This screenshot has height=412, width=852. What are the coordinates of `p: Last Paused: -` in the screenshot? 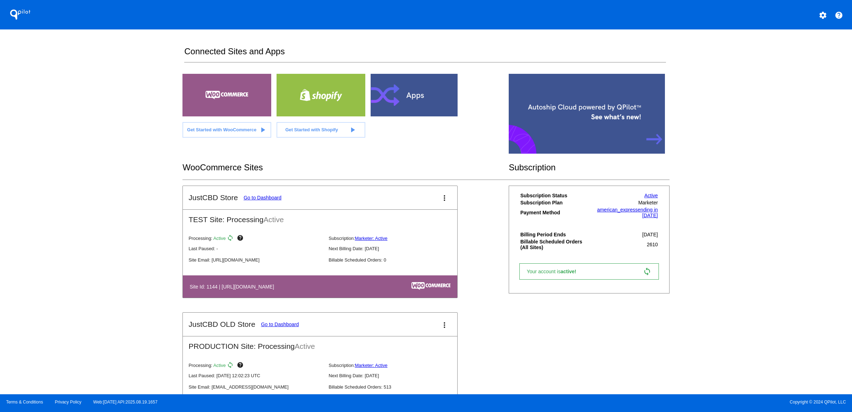 It's located at (256, 249).